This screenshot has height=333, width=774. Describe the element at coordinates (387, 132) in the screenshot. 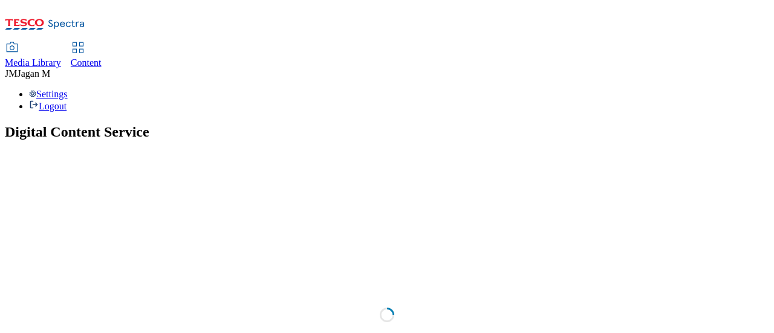

I see `h1: Digital Content Service` at that location.